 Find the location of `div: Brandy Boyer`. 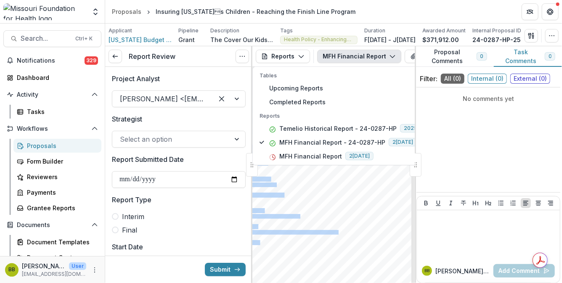

div: Brandy Boyer is located at coordinates (427, 271).